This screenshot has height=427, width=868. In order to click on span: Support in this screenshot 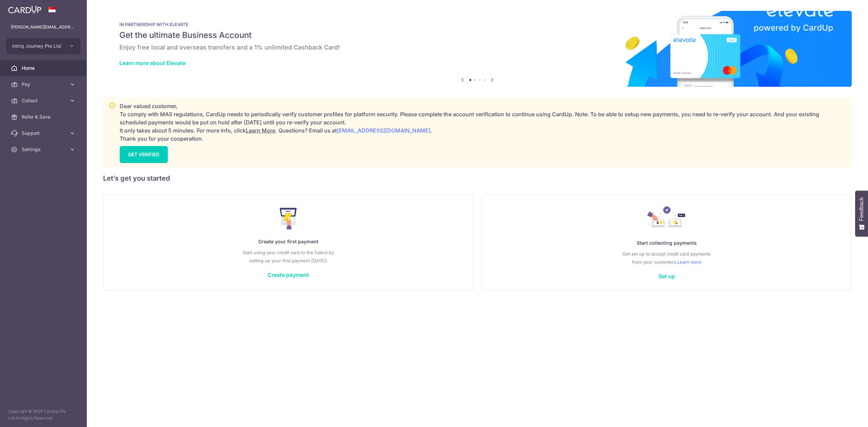, I will do `click(44, 133)`.